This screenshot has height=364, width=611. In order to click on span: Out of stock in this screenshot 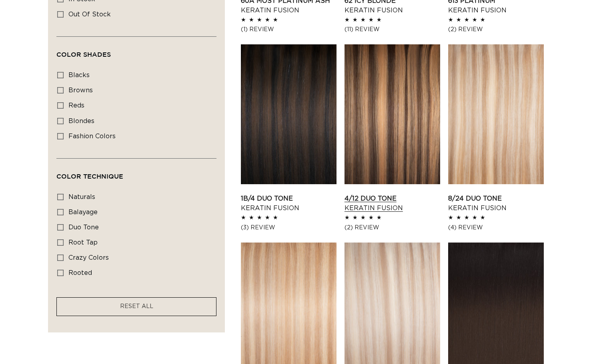, I will do `click(90, 14)`.